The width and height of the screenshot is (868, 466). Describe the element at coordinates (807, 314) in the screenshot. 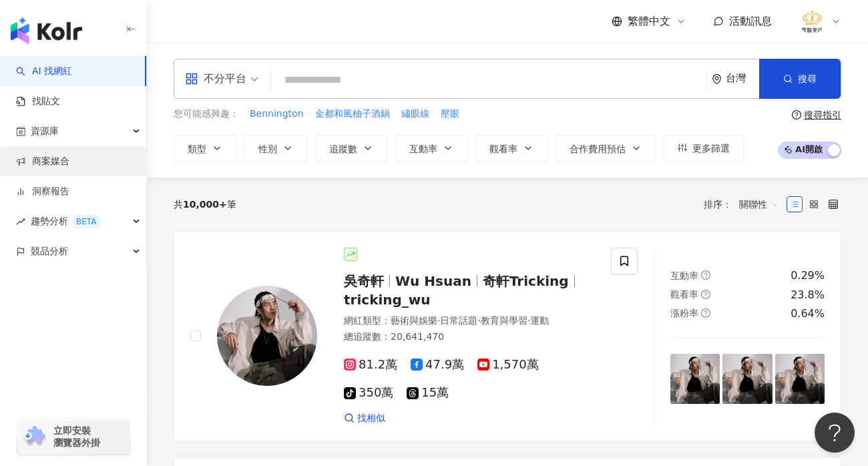

I see `div: 0.64%` at that location.